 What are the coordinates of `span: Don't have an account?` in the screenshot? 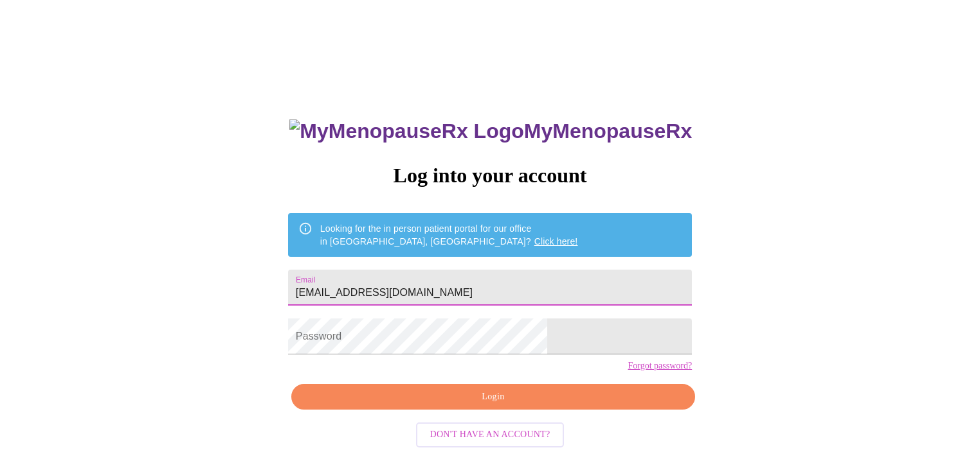 It's located at (490, 436).